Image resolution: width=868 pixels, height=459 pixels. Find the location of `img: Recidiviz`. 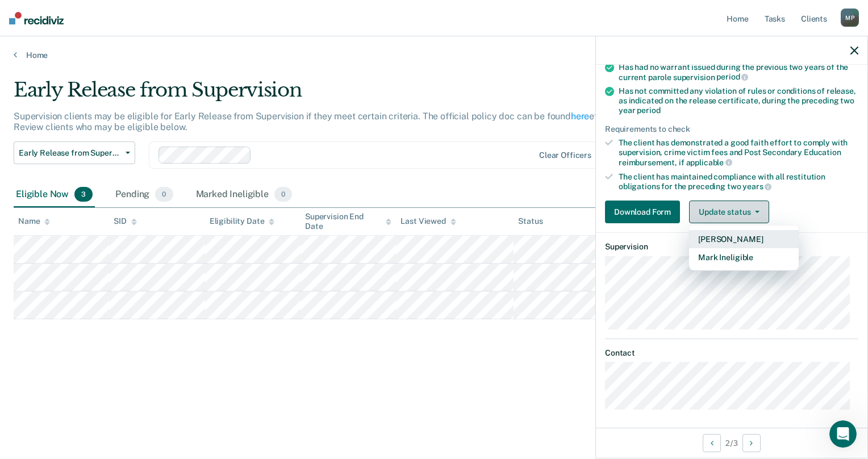

img: Recidiviz is located at coordinates (36, 18).